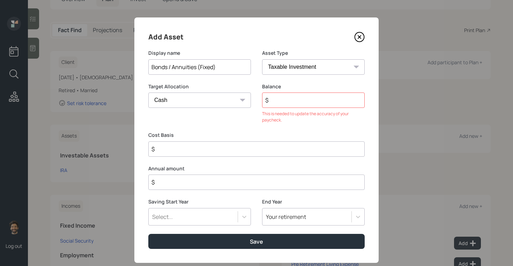  What do you see at coordinates (200, 53) in the screenshot?
I see `label: Display name` at bounding box center [200, 53].